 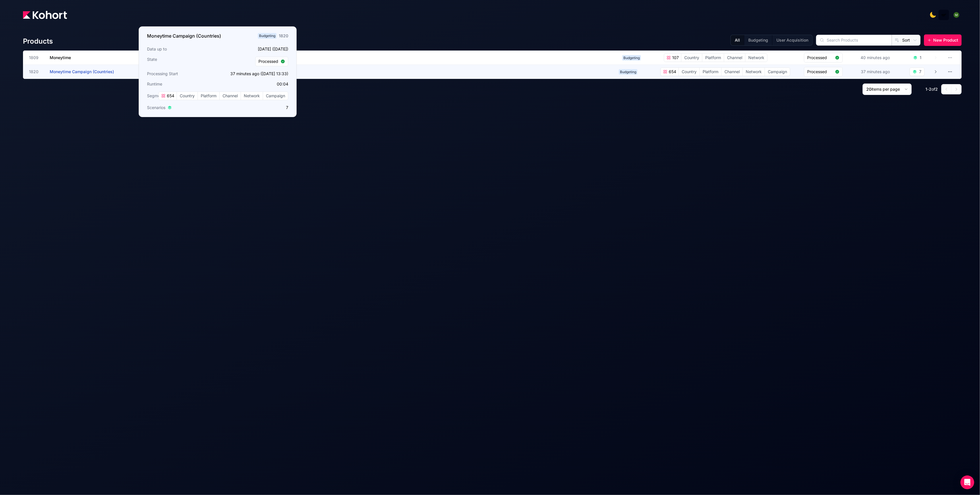 I want to click on span: New Product, so click(x=945, y=40).